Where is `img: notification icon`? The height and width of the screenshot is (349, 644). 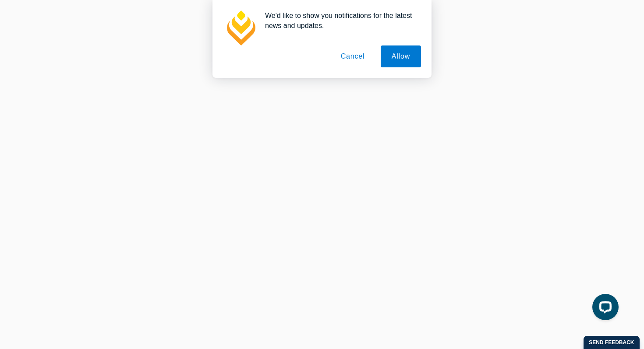 img: notification icon is located at coordinates (241, 28).